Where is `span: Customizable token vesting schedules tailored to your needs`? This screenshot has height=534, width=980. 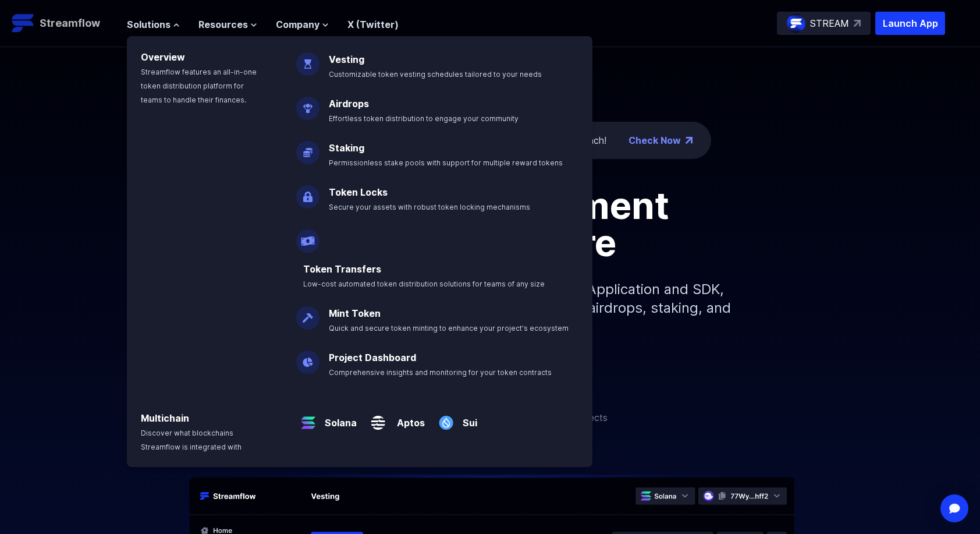 span: Customizable token vesting schedules tailored to your needs is located at coordinates (436, 74).